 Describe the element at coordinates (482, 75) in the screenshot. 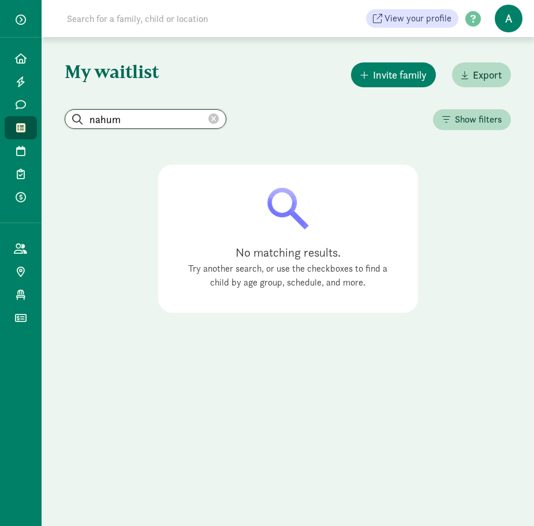

I see `button: Export` at that location.